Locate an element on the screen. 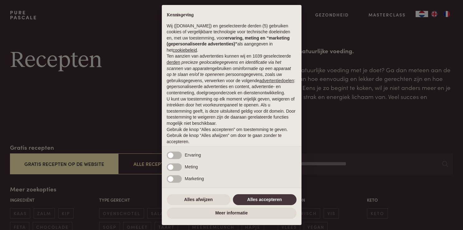 The image size is (463, 230). button: Alles accepteren is located at coordinates (265, 200).